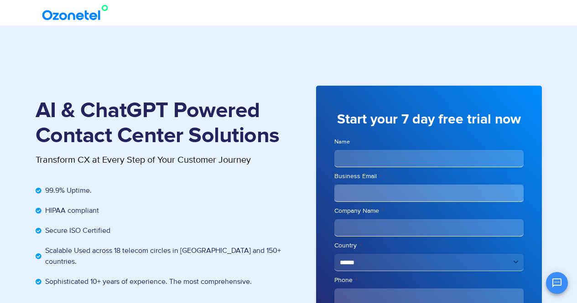  Describe the element at coordinates (557, 283) in the screenshot. I see `button: Open chat` at that location.